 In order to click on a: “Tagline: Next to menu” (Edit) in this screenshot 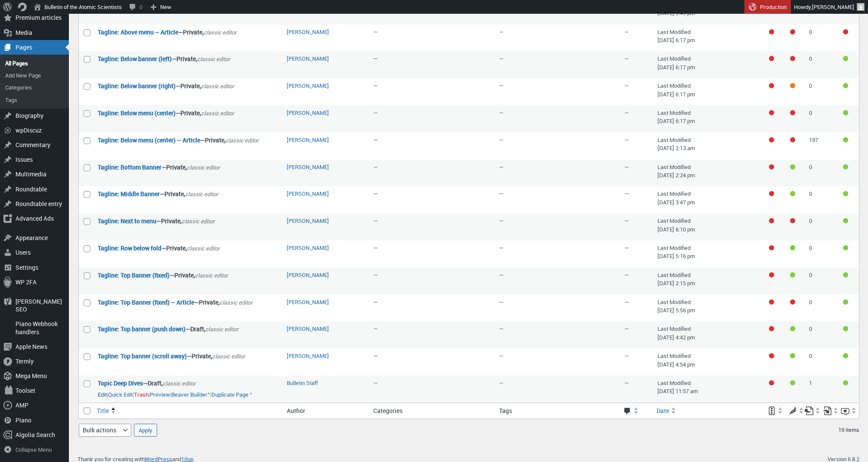, I will do `click(127, 220)`.